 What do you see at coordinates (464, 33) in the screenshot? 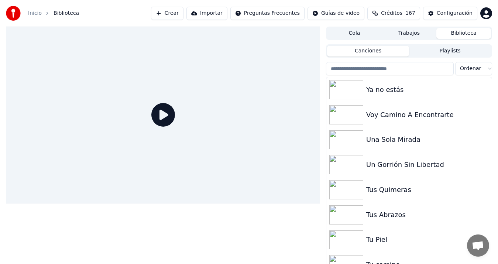
I see `button: Biblioteca` at bounding box center [464, 33].